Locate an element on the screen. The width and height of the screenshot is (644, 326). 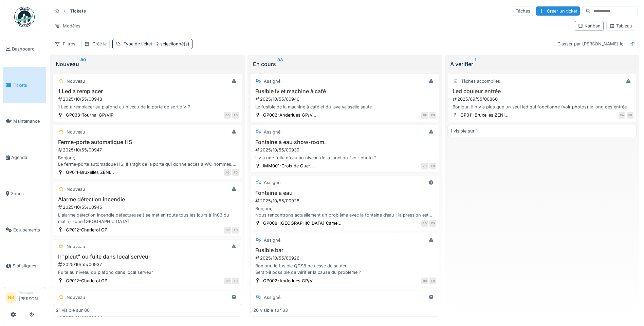
div: 2025/10/55/00928 is located at coordinates (346, 201).